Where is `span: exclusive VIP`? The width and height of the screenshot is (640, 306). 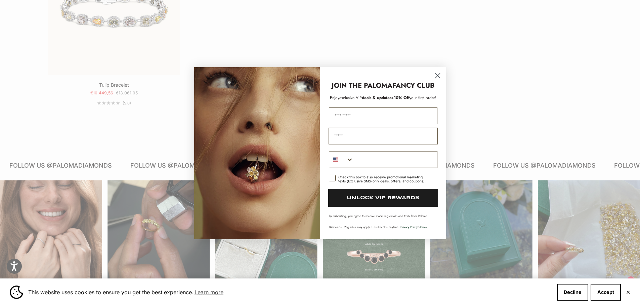 span: exclusive VIP is located at coordinates (350, 98).